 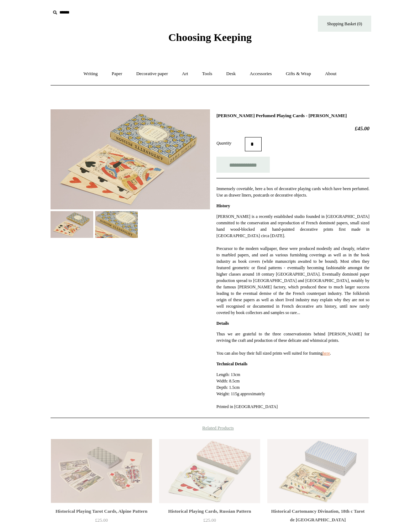 What do you see at coordinates (344, 24) in the screenshot?
I see `a: Shopping Basket (0)` at bounding box center [344, 24].